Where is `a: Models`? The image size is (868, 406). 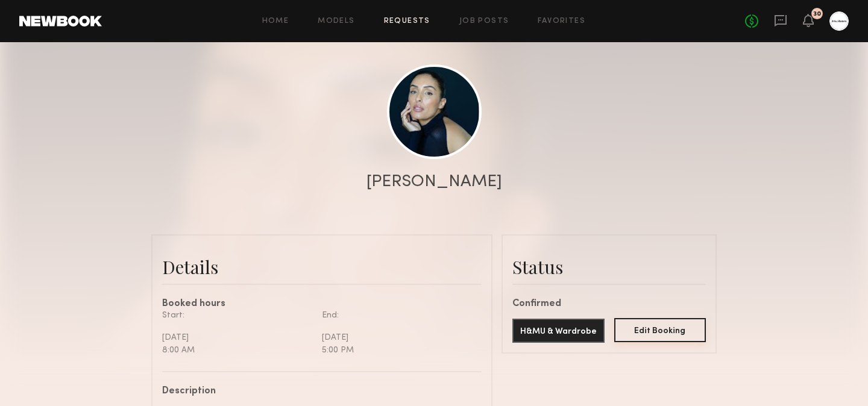
a: Models is located at coordinates (336, 21).